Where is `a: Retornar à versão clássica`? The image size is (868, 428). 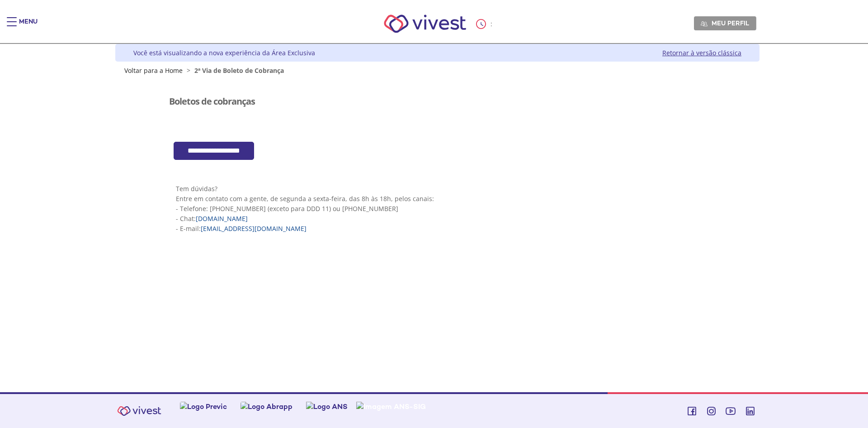 a: Retornar à versão clássica is located at coordinates (702, 52).